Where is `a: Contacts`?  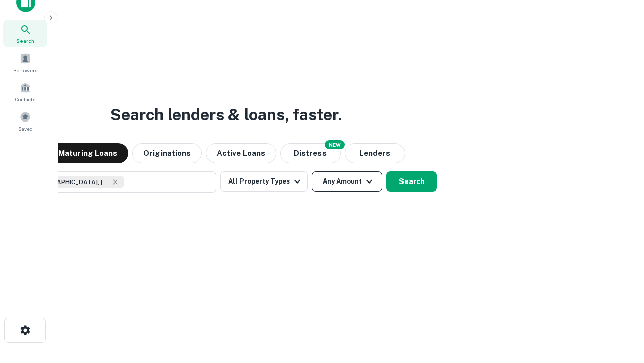
a: Contacts is located at coordinates (26, 92).